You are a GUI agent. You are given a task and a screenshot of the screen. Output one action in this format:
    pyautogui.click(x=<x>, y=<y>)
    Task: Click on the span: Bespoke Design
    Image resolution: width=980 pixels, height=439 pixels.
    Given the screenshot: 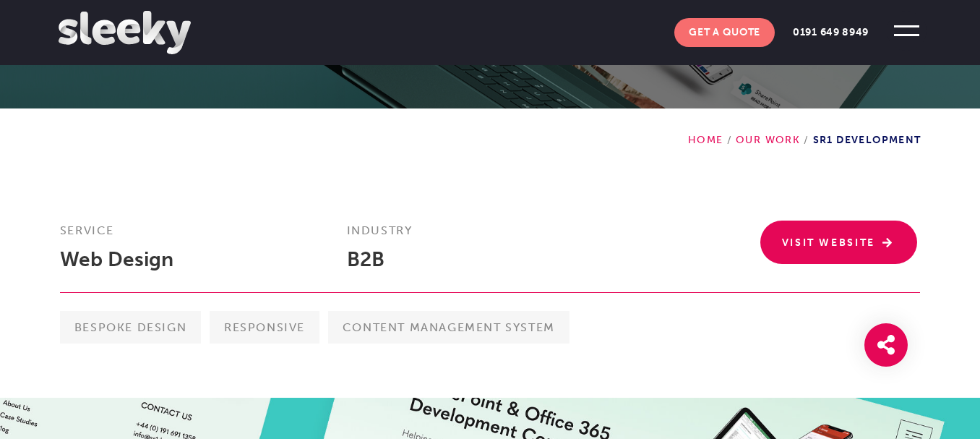 What is the action you would take?
    pyautogui.click(x=130, y=327)
    